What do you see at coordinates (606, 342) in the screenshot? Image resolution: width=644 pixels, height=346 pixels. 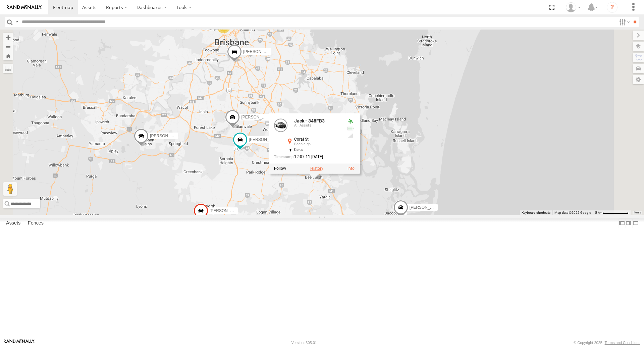 I see `div: © Copyright 2025 -` at bounding box center [606, 342].